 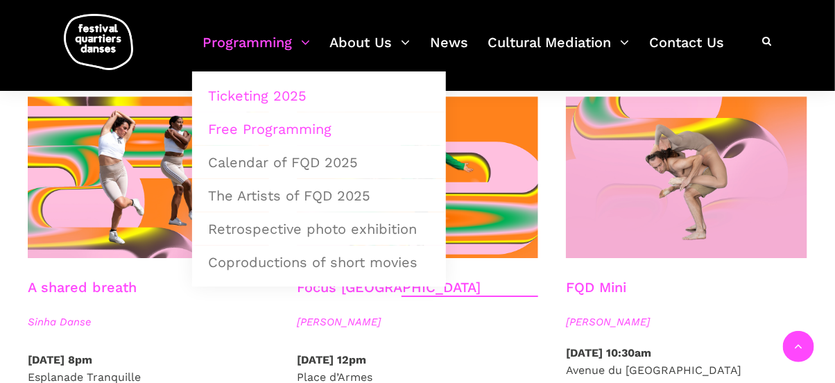 I want to click on a: The Artists of FQD 2025, so click(x=319, y=195).